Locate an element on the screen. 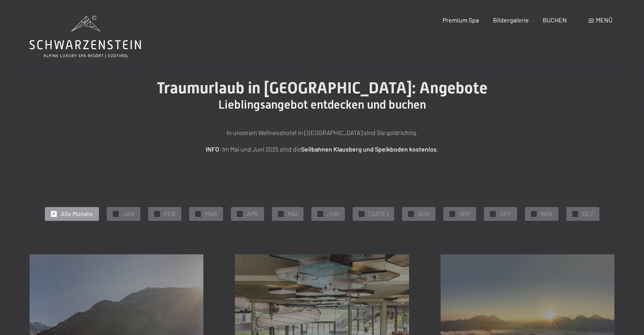  span: OKT is located at coordinates (505, 214).